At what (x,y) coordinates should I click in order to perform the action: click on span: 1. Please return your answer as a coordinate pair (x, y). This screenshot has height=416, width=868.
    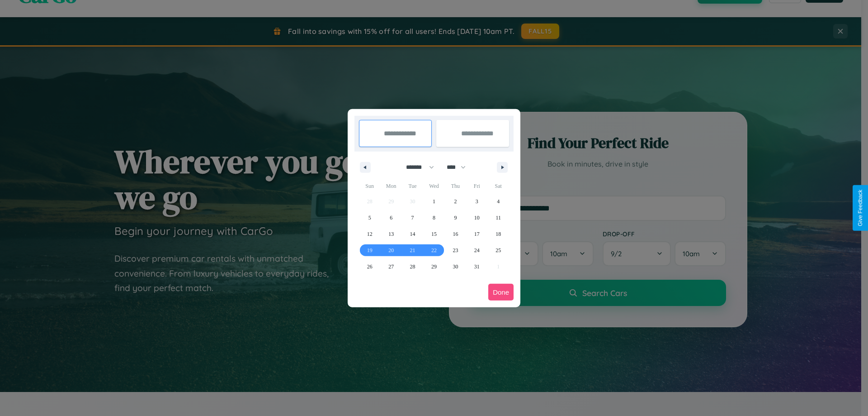
    Looking at the image, I should click on (434, 202).